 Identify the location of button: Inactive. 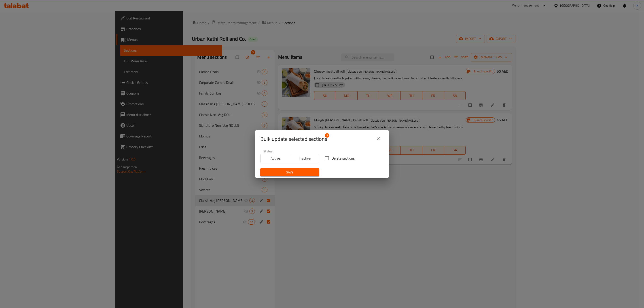
(305, 159).